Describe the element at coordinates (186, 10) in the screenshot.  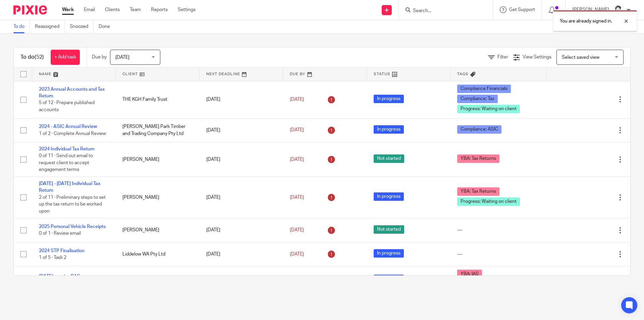
I see `a: Settings` at that location.